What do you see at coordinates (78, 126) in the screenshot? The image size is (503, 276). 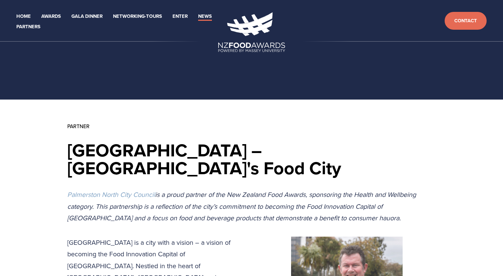 I see `a: Partner` at bounding box center [78, 126].